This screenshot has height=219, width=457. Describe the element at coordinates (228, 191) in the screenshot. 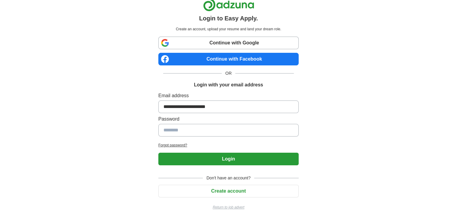

I see `button: Create account` at that location.